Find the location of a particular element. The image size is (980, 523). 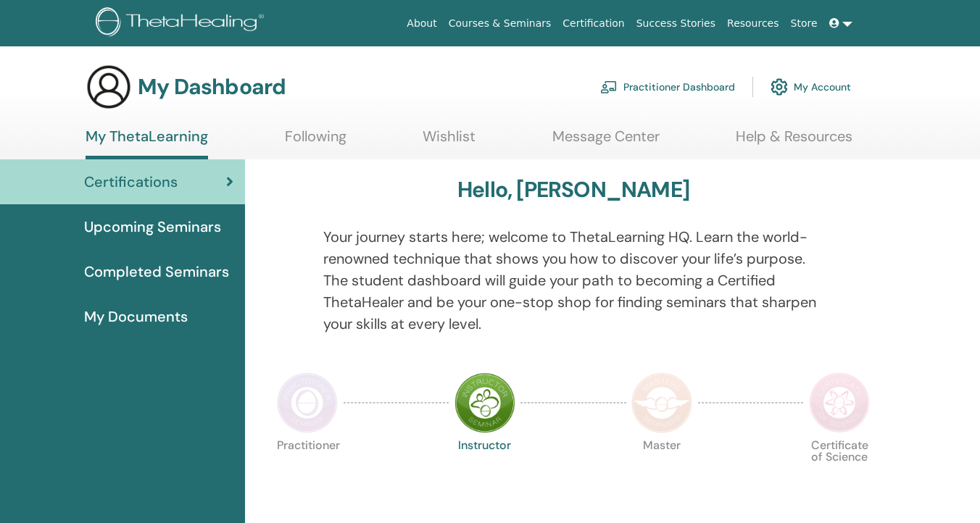

p: Master is located at coordinates (662, 470).